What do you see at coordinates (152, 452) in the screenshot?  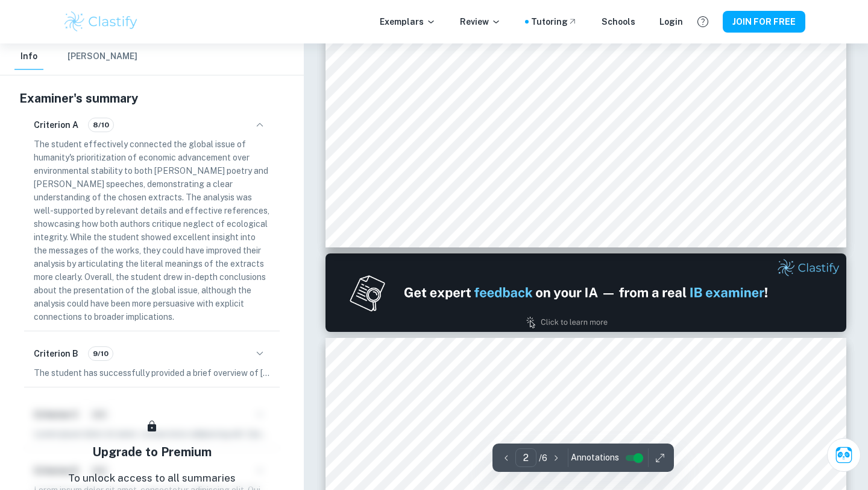 I see `h5: Upgrade to Premium` at bounding box center [152, 452].